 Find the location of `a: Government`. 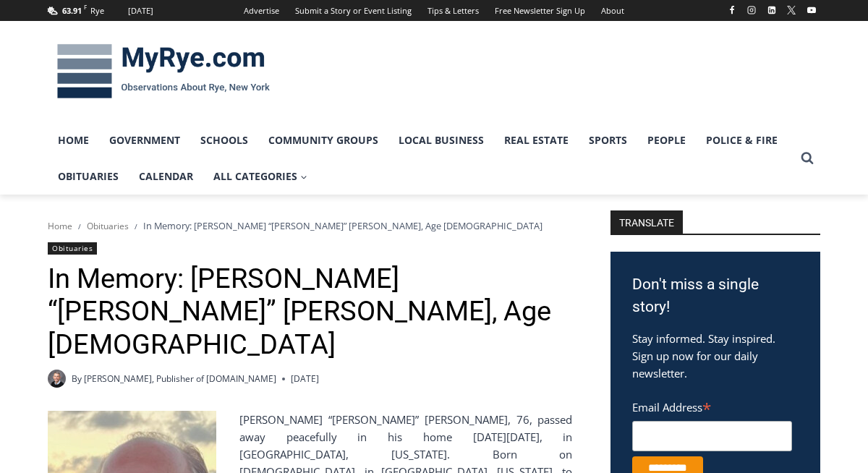

a: Government is located at coordinates (145, 141).